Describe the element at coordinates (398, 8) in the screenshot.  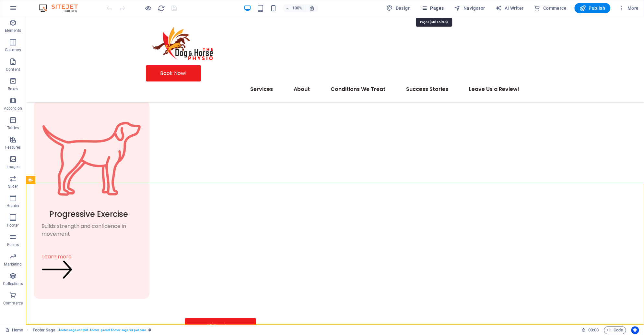
I see `button: Design` at that location.